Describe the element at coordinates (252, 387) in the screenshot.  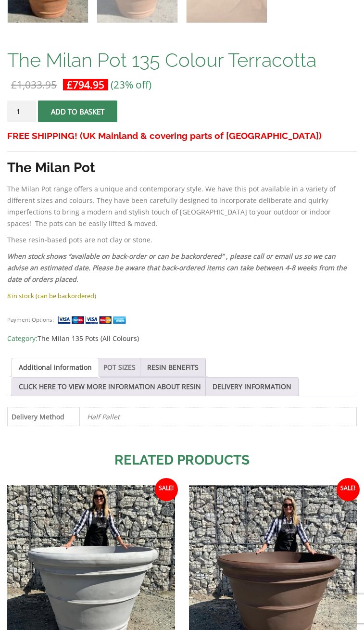
I see `a: DELIVERY INFORMATION` at that location.